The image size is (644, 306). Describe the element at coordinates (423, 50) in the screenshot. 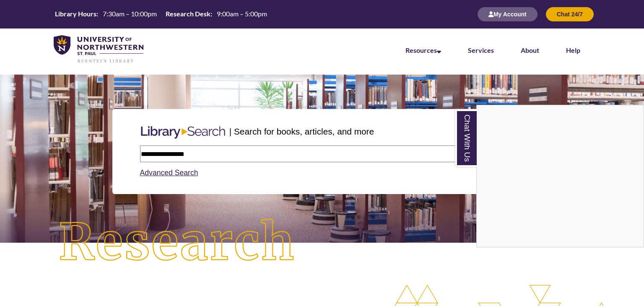

I see `a: Resources` at that location.